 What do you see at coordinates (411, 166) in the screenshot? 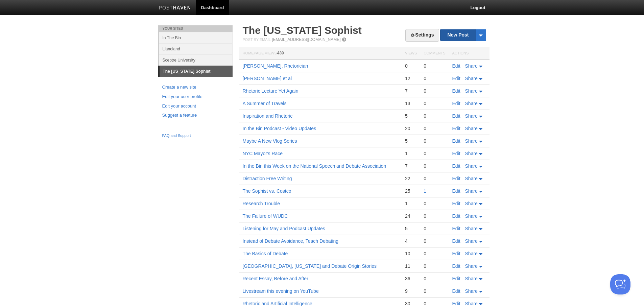
I see `div: 7` at bounding box center [411, 166].